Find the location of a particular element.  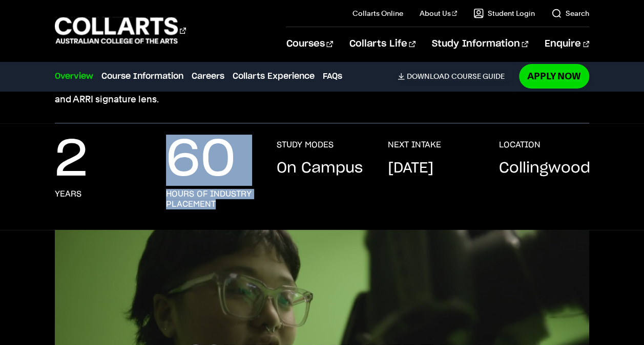

h3: STUDY MODES is located at coordinates (305, 145).